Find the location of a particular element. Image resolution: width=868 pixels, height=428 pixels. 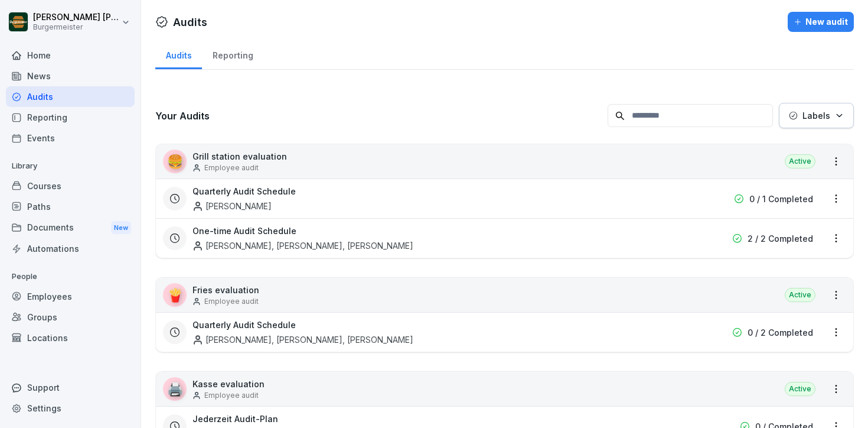

p: 2 / 2 Completed is located at coordinates (780, 238).